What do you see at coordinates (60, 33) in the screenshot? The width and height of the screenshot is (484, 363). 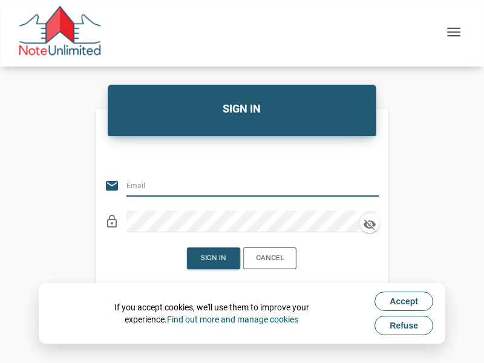 I see `img: NoteUnlimited` at bounding box center [60, 33].